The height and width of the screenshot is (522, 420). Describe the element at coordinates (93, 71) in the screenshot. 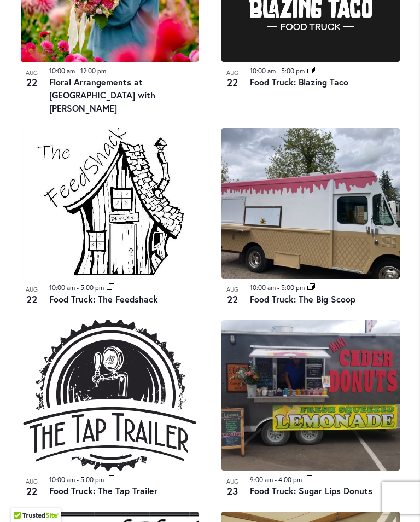

I see `time: 12:00 pm` at that location.